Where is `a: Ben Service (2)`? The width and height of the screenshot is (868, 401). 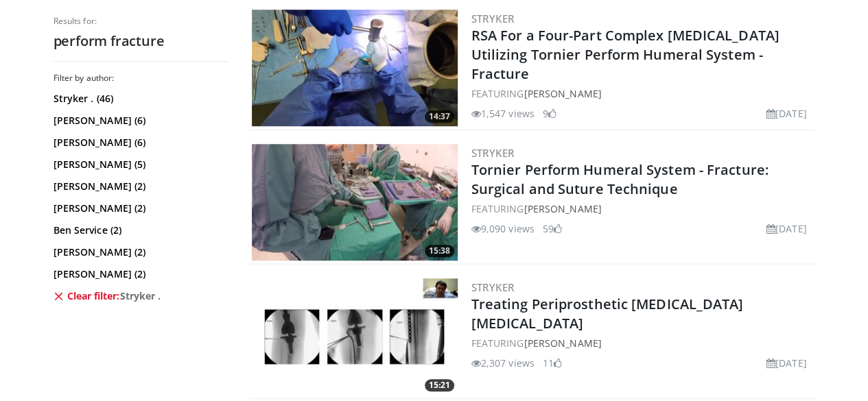 a: Ben Service (2) is located at coordinates (140, 230).